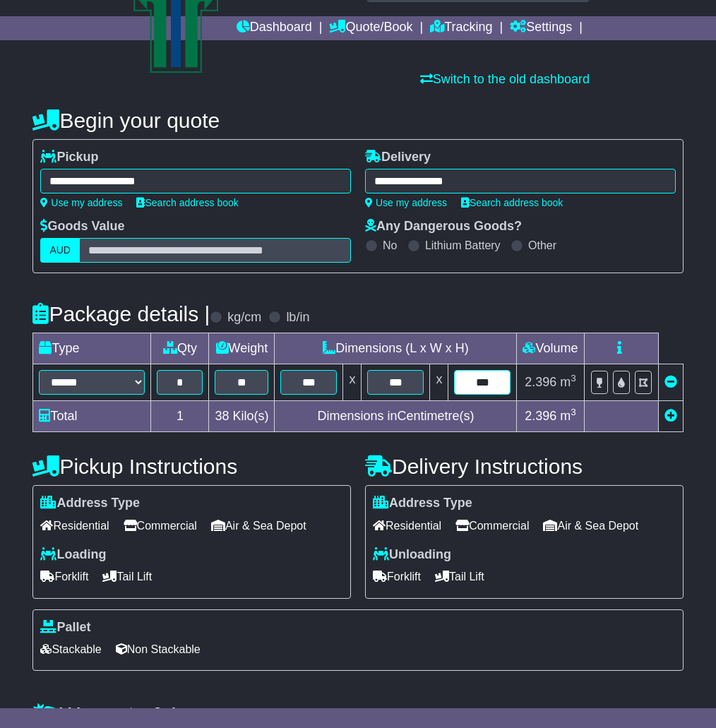  Describe the element at coordinates (242, 416) in the screenshot. I see `td: Kilo(s)` at that location.